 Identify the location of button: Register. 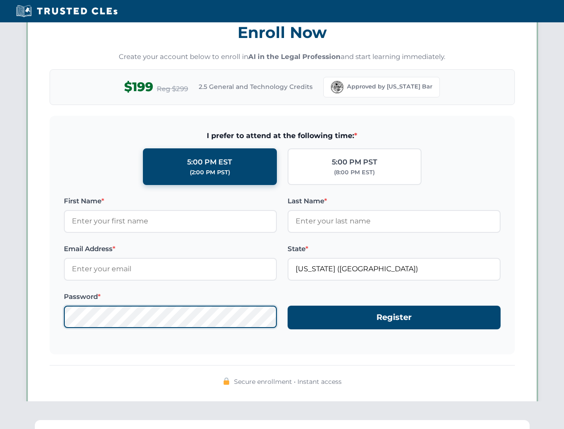
(394, 317).